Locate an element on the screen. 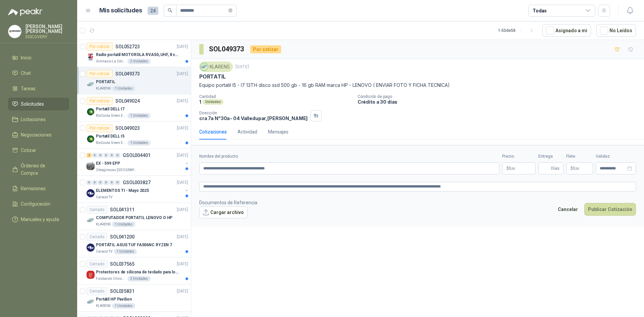 This screenshot has height=317, width=644. span: Chat is located at coordinates (26, 73).